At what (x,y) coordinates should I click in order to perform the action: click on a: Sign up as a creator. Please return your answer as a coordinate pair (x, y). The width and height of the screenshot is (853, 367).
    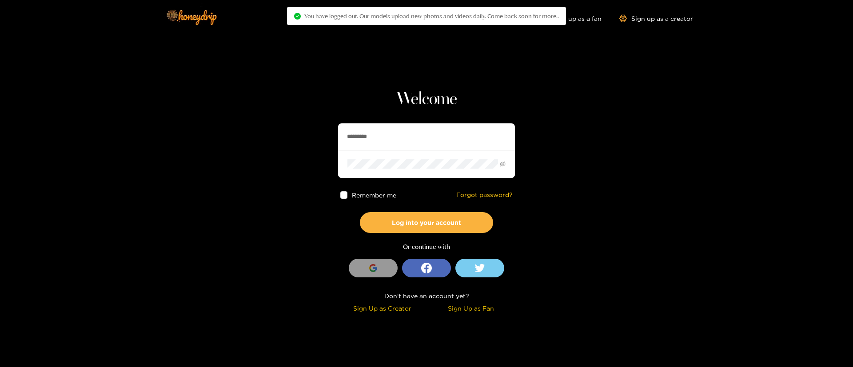
    Looking at the image, I should click on (656, 18).